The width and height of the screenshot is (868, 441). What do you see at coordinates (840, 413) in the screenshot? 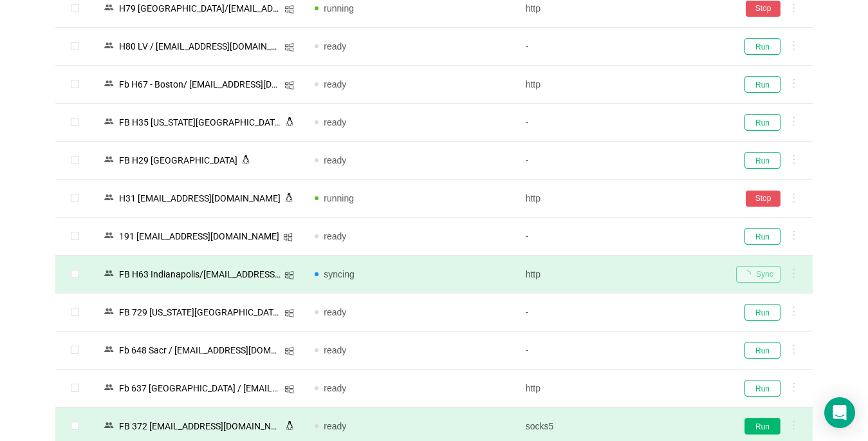
I see `div: Open Intercom Messenger` at bounding box center [840, 413].